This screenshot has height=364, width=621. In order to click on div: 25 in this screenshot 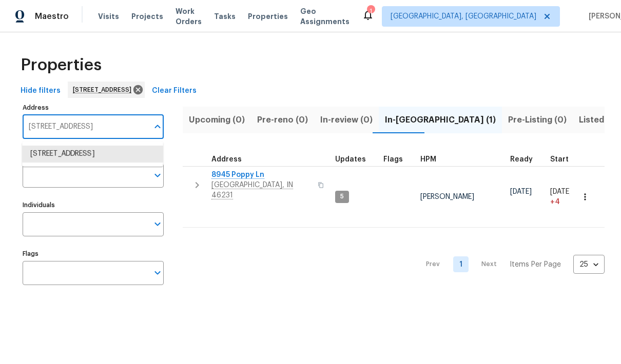, I will do `click(589, 265)`.